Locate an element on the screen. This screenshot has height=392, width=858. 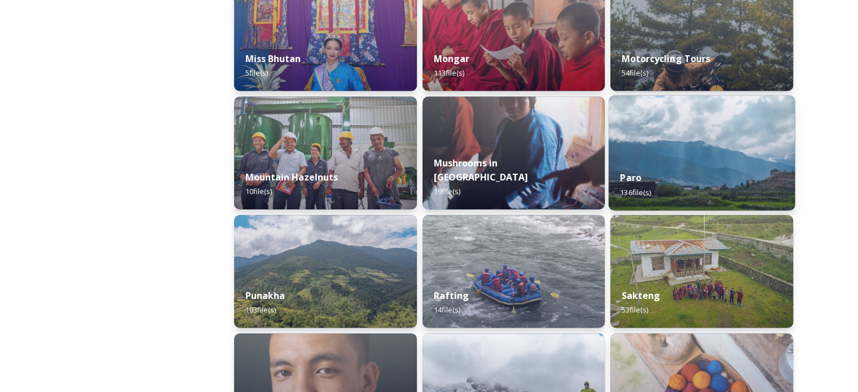
img: Sakteng%2520070723%2520by%2520Nantawat-5.jpg is located at coordinates (702, 271).